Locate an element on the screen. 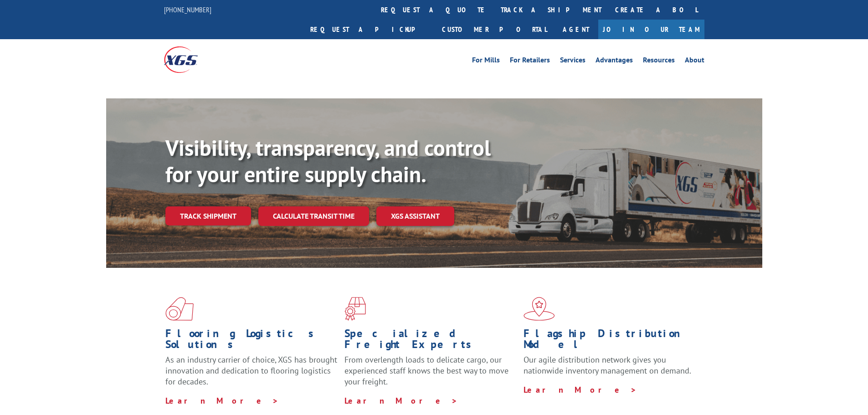 The height and width of the screenshot is (415, 868). a: Calculate transit time is located at coordinates (313, 216).